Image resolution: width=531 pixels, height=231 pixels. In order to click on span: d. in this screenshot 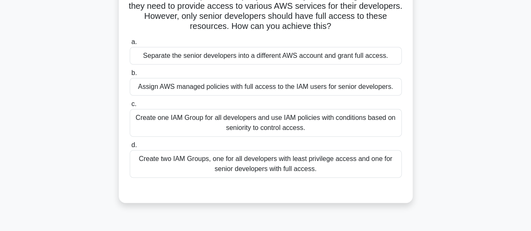, I will do `click(134, 145)`.